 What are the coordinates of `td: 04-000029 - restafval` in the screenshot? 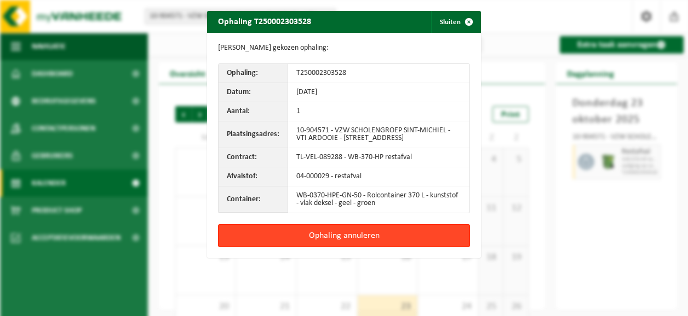 It's located at (378, 177).